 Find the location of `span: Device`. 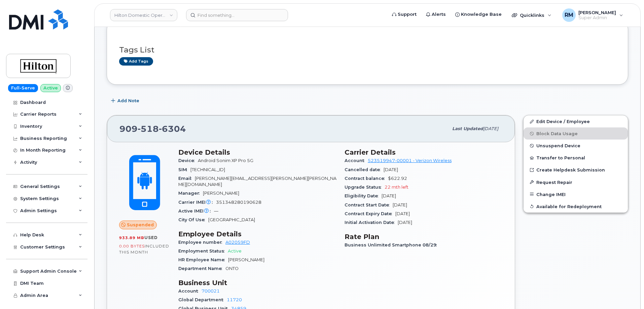

span: Device is located at coordinates (188, 160).